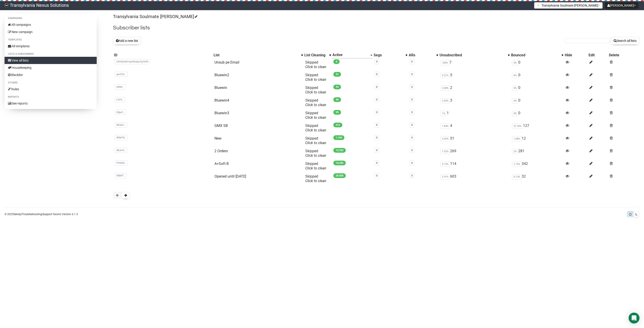 Image resolution: width=644 pixels, height=328 pixels. What do you see at coordinates (537, 55) in the screenshot?
I see `th: Bounced: No sort applied, activate to apply an ascending sort` at bounding box center [537, 55].